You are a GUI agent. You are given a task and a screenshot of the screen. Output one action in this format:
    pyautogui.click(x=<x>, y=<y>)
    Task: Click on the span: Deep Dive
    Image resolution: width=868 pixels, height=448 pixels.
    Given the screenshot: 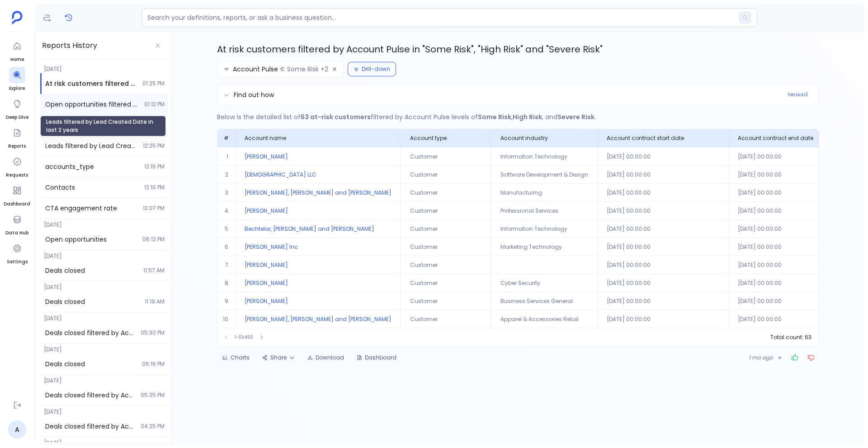 What is the action you would take?
    pyautogui.click(x=17, y=117)
    